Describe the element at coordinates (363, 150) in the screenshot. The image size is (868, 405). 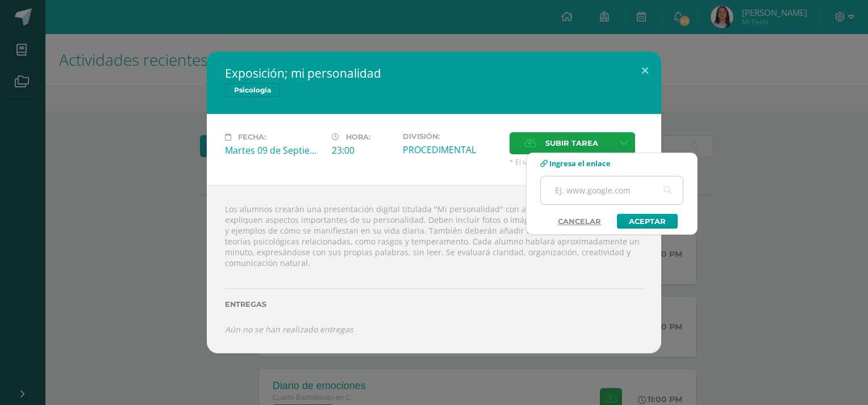
I see `div: 23:00` at that location.